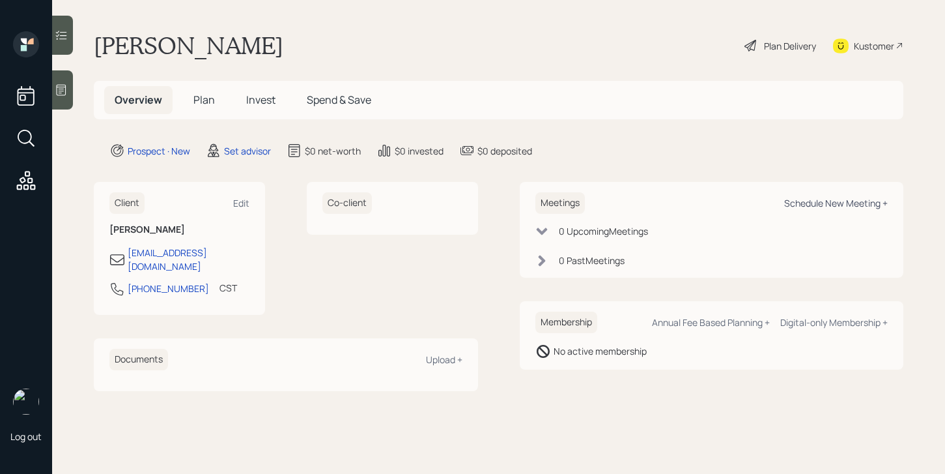 Image resolution: width=945 pixels, height=474 pixels. What do you see at coordinates (419, 151) in the screenshot?
I see `div: $0 invested` at bounding box center [419, 151].